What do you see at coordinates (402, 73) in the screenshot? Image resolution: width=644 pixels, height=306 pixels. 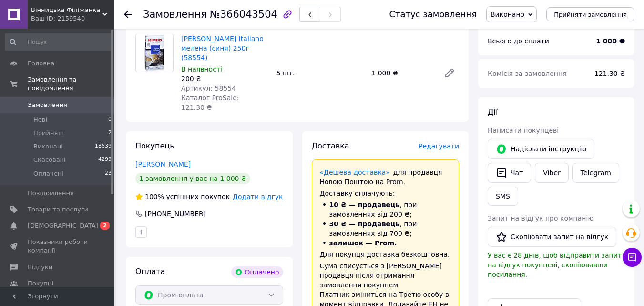 I see `div: 1 000 ₴` at bounding box center [402, 73].